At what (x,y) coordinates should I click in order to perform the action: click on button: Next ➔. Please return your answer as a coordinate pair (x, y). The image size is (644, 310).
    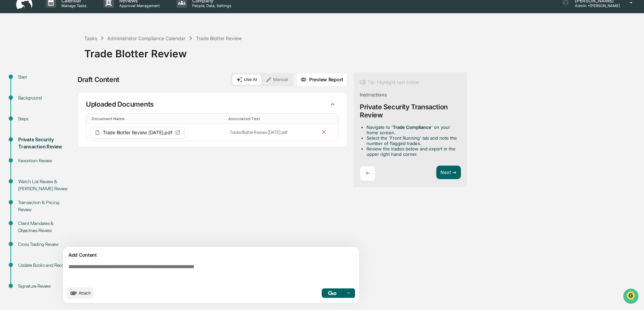
    Looking at the image, I should click on (448, 172).